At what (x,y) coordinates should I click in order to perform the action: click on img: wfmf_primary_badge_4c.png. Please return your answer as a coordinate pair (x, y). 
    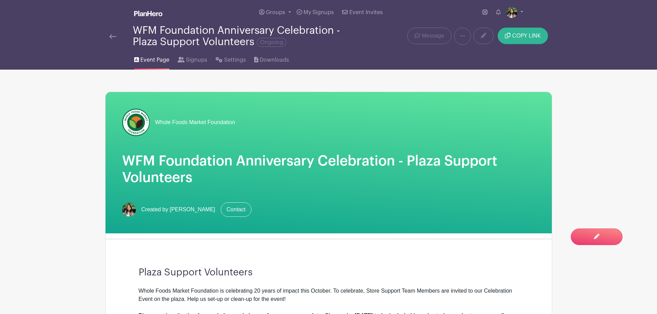
    Looking at the image, I should click on (136, 122).